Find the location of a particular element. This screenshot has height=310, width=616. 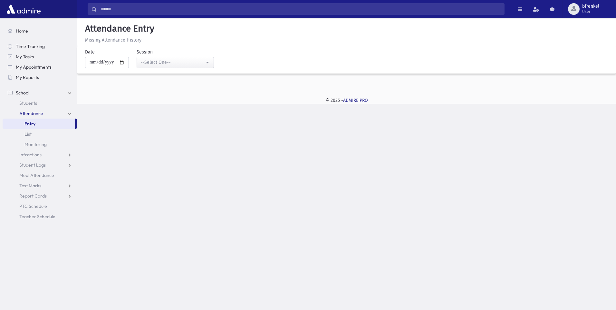

span: PTC Schedule is located at coordinates (33, 206).